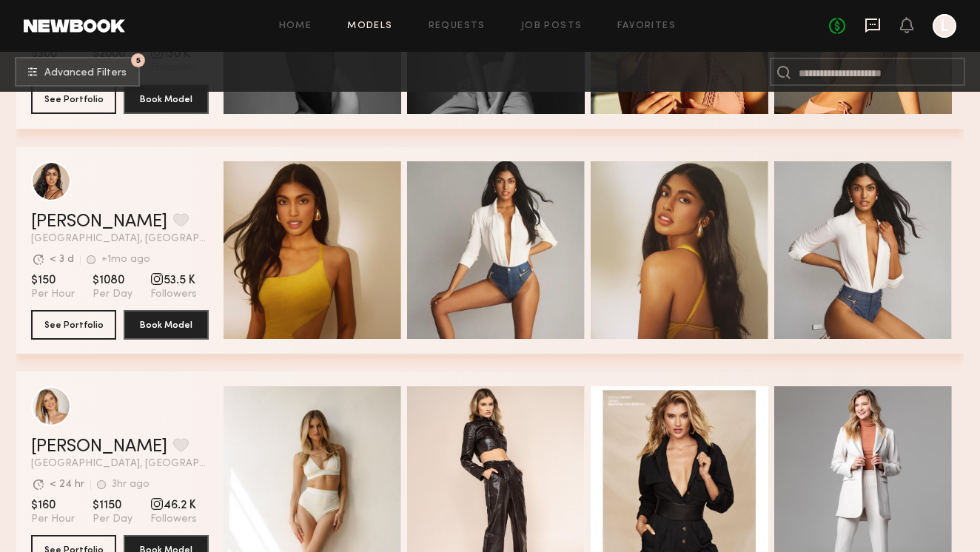  Describe the element at coordinates (67, 485) in the screenshot. I see `div: < 24 hr` at that location.